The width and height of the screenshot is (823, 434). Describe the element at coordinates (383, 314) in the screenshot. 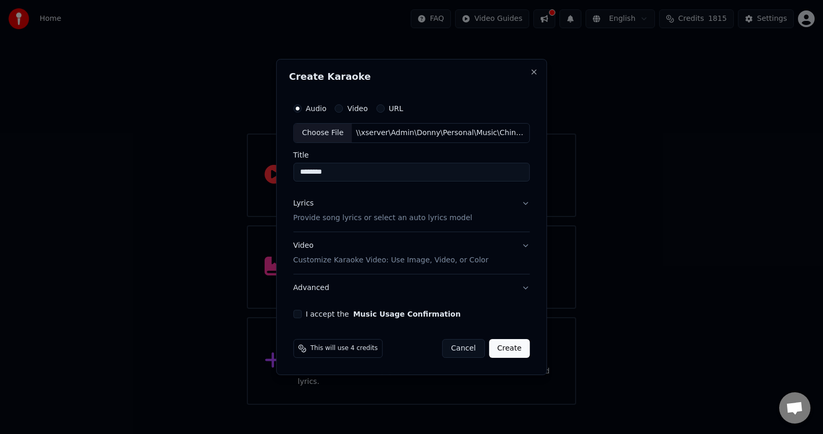

I see `label: I accept the` at that location.